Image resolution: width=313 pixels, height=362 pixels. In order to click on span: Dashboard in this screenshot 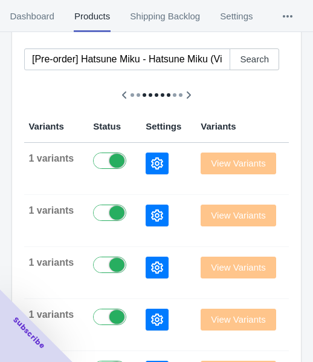, I will do `click(32, 16)`.